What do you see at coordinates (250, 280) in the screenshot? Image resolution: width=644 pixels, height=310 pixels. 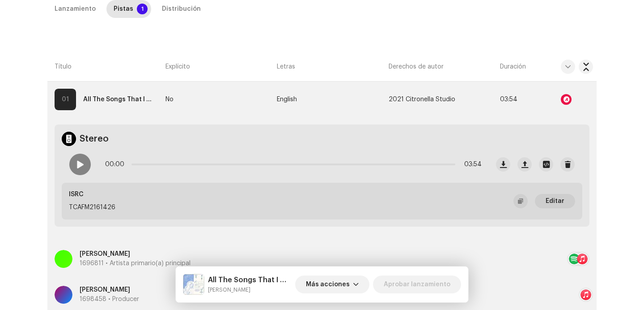 I see `h5: All The Songs That I Wrote For You` at bounding box center [250, 280].